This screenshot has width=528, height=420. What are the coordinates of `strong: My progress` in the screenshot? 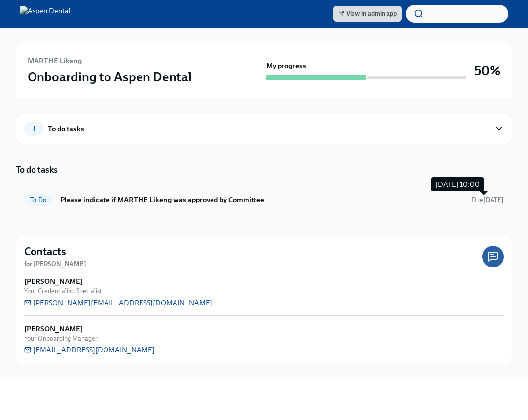 It's located at (286, 66).